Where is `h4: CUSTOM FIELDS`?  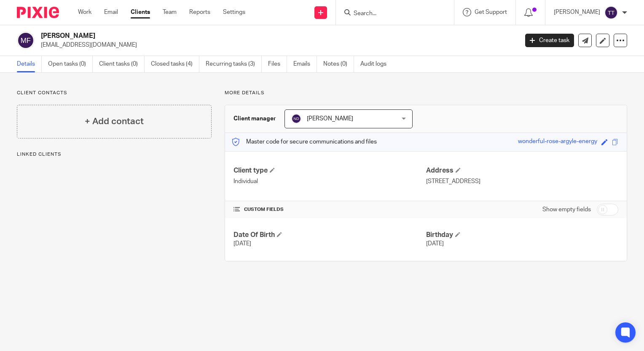 h4: CUSTOM FIELDS is located at coordinates (330, 210).